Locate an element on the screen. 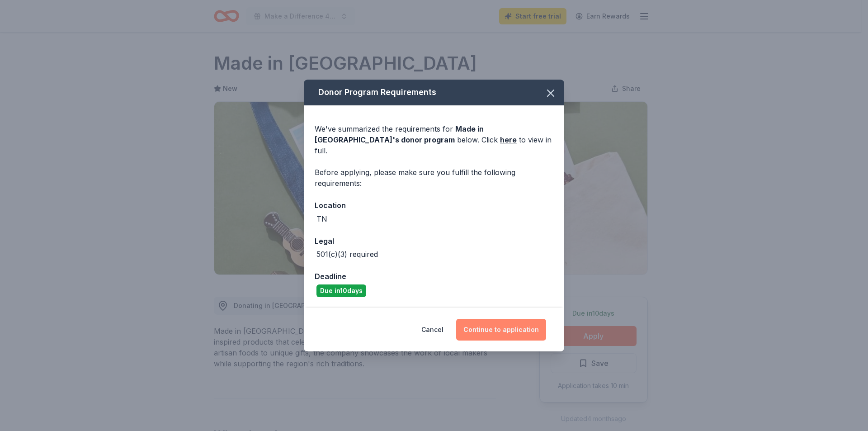 The width and height of the screenshot is (868, 431). div: We've summarized the requirements for below. Click to view in full. is located at coordinates (434, 140).